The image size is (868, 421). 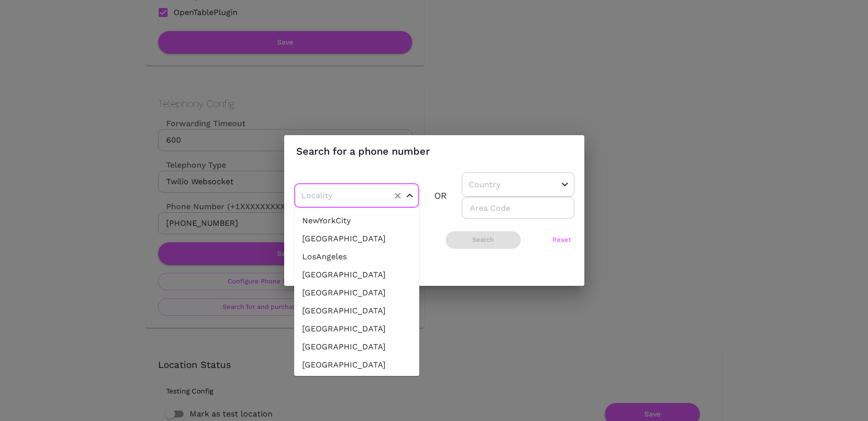 I want to click on input: Country, so click(x=502, y=184).